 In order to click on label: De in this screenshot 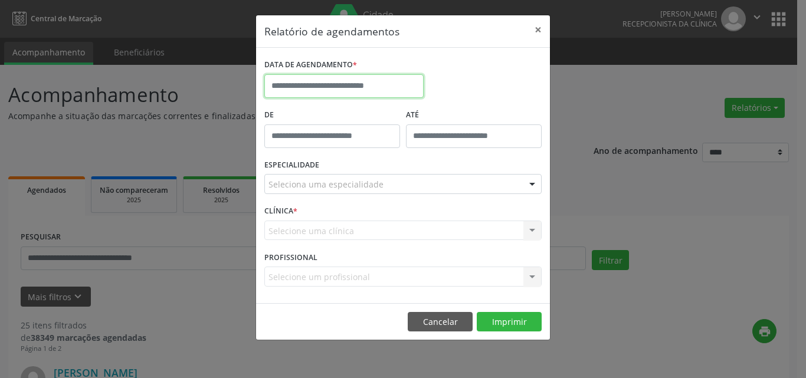, I will do `click(332, 115)`.